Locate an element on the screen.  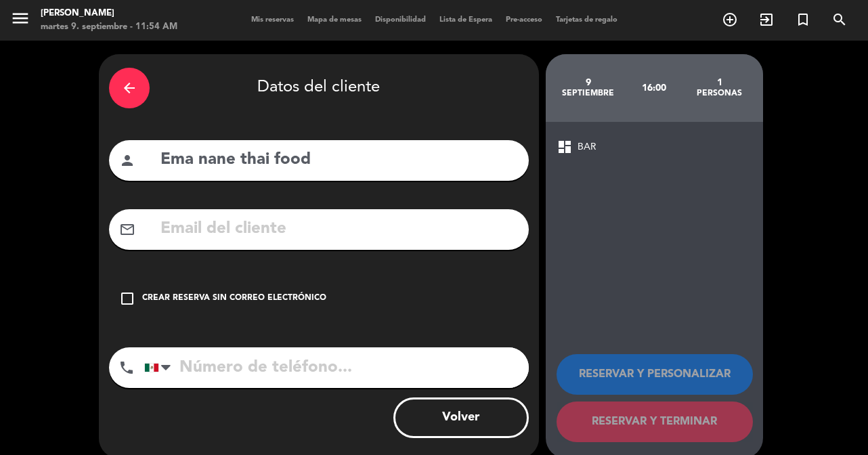
i: add_circle_outline is located at coordinates (730, 20).